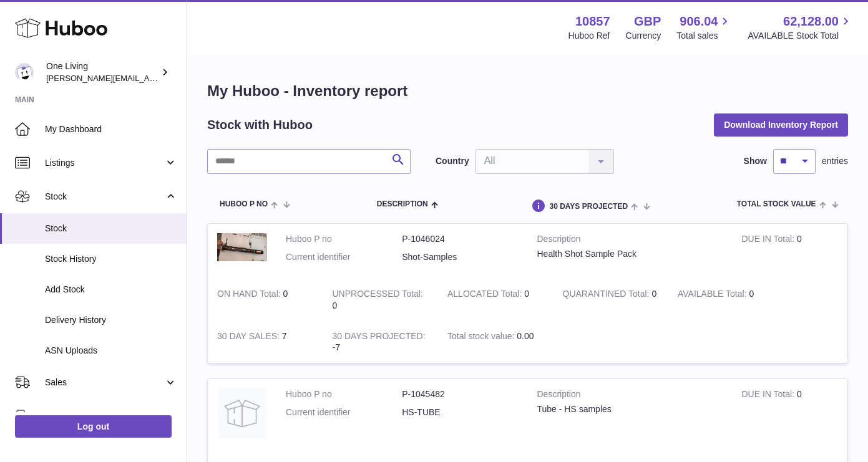  Describe the element at coordinates (482, 337) in the screenshot. I see `strong: Total stock value` at that location.